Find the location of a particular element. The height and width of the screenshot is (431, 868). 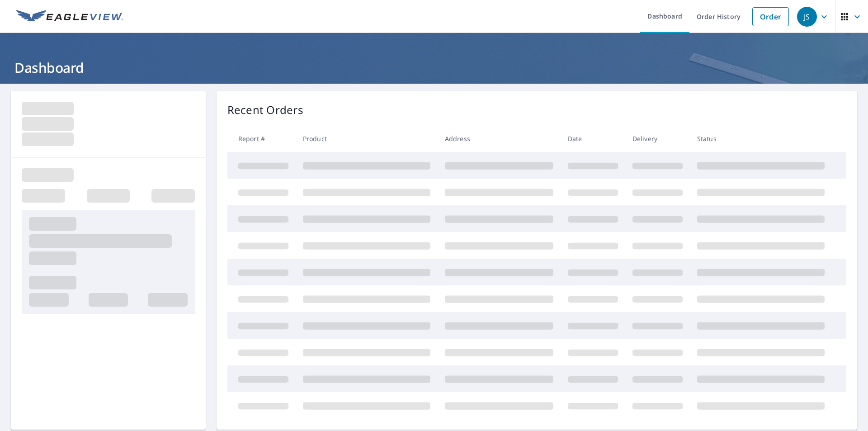

th: Report # is located at coordinates (262, 139).